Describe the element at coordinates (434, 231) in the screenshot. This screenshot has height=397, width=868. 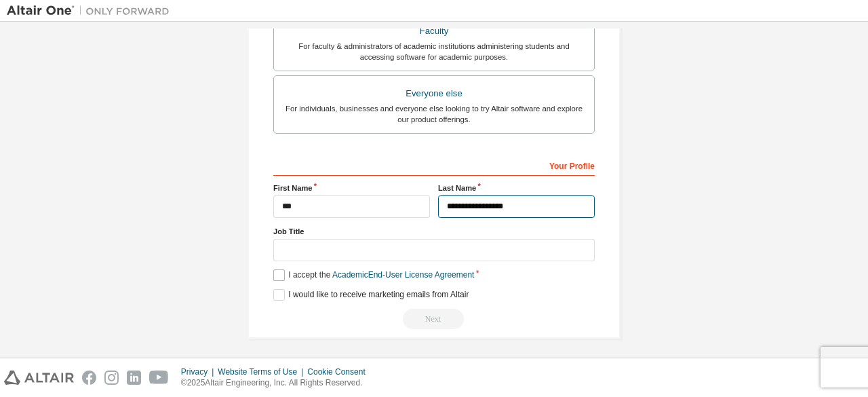
I see `label: Job Title` at that location.